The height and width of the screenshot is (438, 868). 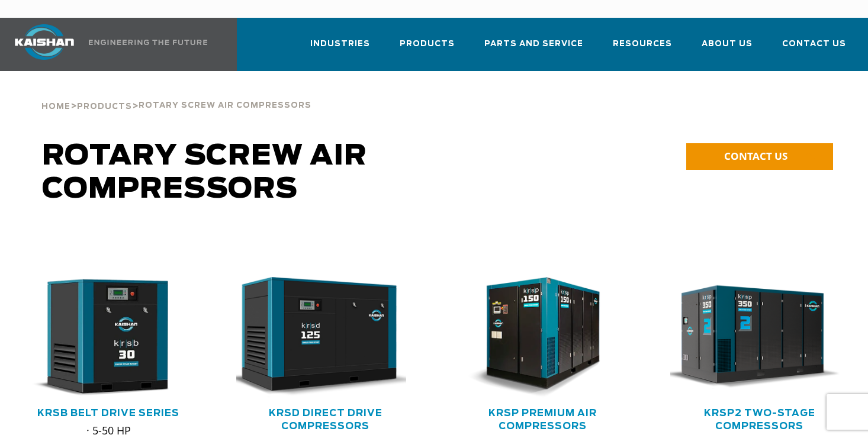 What do you see at coordinates (760, 156) in the screenshot?
I see `a: CONTACT US` at bounding box center [760, 156].